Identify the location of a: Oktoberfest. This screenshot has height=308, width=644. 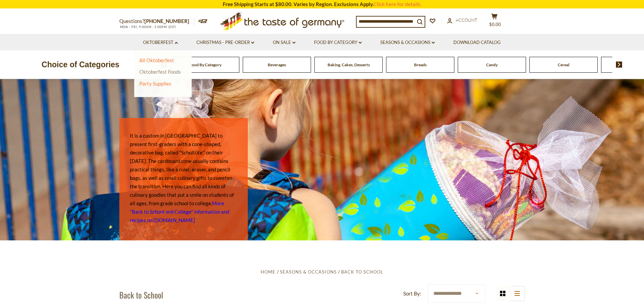
(160, 42).